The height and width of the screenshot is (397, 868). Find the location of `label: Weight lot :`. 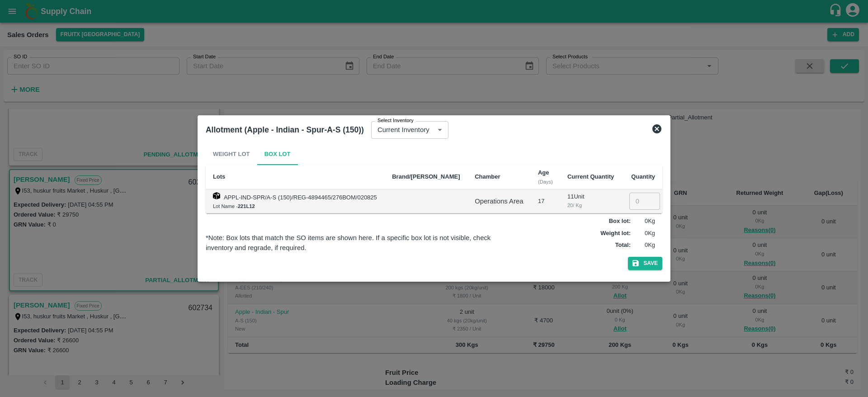

label: Weight lot : is located at coordinates (615, 233).